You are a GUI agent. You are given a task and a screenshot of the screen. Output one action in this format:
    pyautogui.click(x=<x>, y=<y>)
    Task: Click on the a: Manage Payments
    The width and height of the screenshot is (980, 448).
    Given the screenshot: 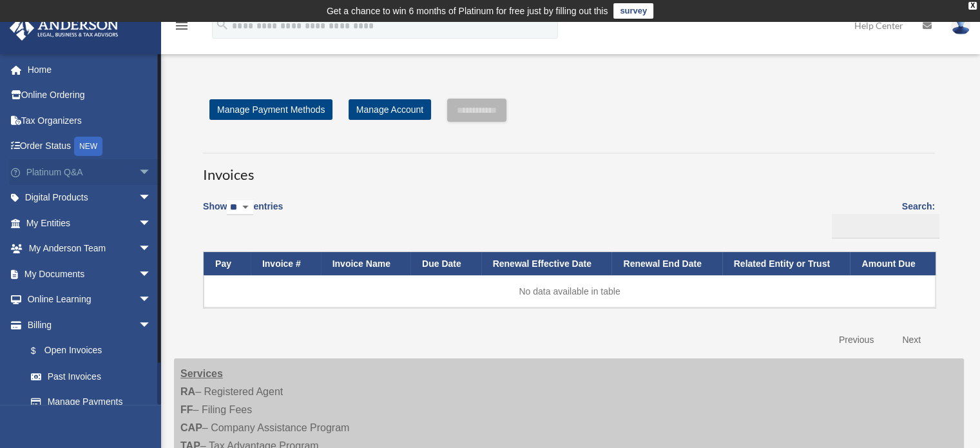 What is the action you would take?
    pyautogui.click(x=91, y=402)
    